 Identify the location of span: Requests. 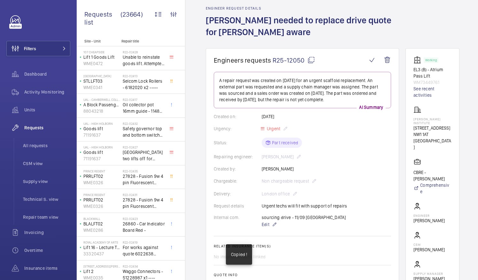
(47, 128).